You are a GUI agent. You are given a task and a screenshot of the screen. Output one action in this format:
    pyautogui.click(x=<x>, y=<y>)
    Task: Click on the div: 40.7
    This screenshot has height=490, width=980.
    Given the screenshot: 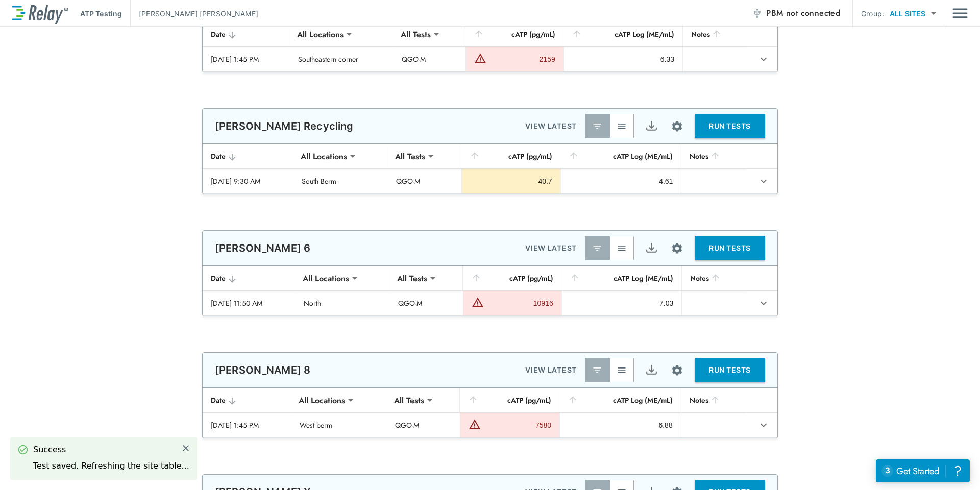 What is the action you would take?
    pyautogui.click(x=511, y=181)
    